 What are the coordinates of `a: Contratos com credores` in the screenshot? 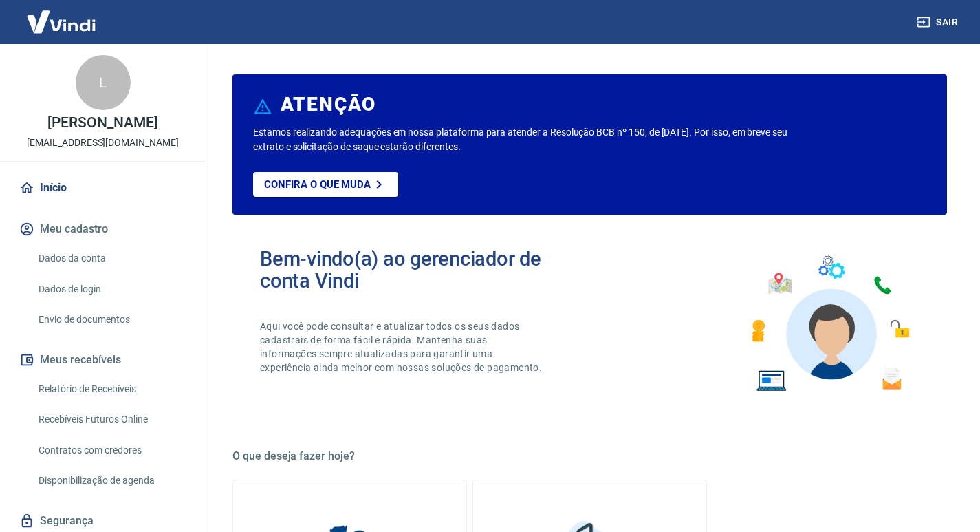 It's located at (110, 451).